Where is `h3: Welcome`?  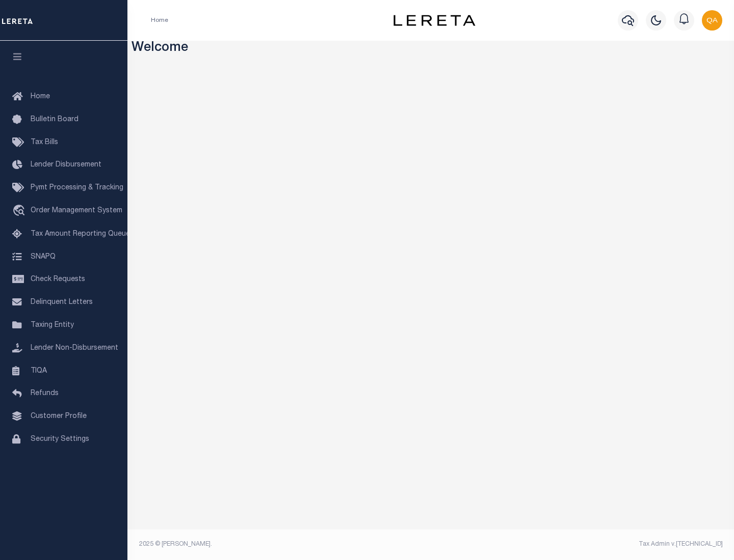
h3: Welcome is located at coordinates (430, 48).